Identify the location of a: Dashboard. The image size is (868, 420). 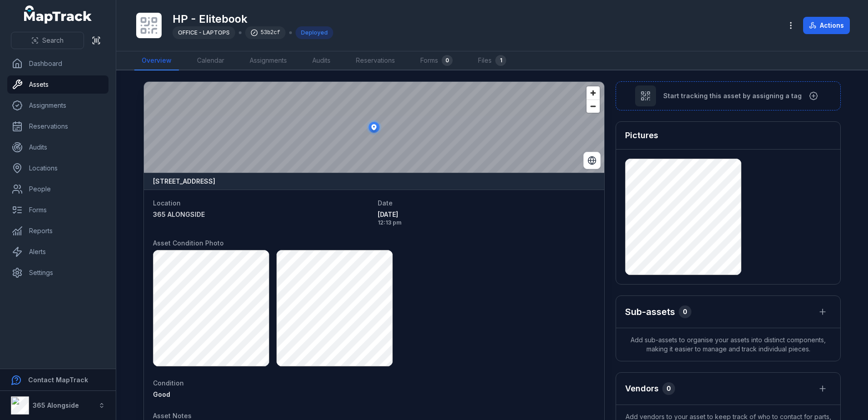
(58, 64).